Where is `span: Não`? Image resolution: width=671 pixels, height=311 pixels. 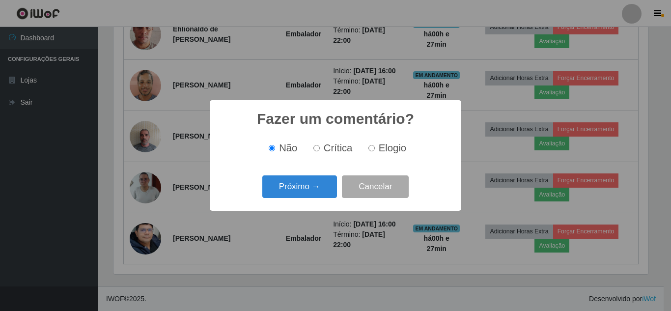 span: Não is located at coordinates (288, 148).